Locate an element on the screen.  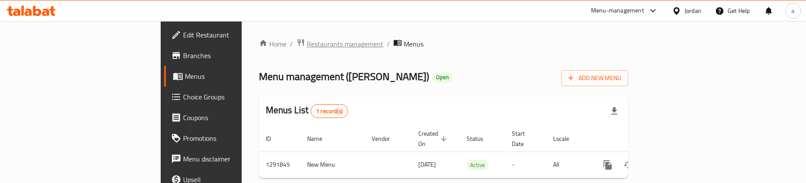
span: Add New Menu is located at coordinates (595, 78).